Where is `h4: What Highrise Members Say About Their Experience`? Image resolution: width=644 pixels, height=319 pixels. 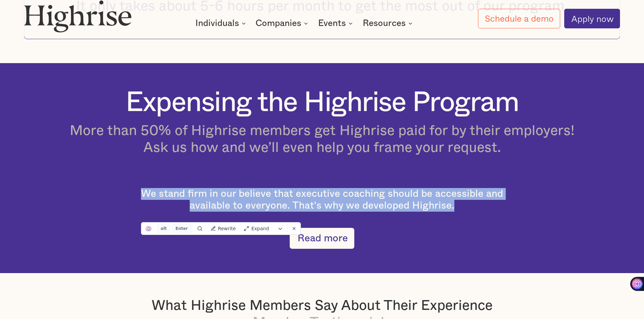 h4: What Highrise Members Say About Their Experience is located at coordinates (322, 306).